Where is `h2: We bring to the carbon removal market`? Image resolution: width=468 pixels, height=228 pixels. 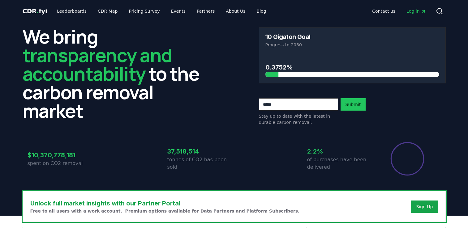 h2: We bring to the carbon removal market is located at coordinates (116, 74).